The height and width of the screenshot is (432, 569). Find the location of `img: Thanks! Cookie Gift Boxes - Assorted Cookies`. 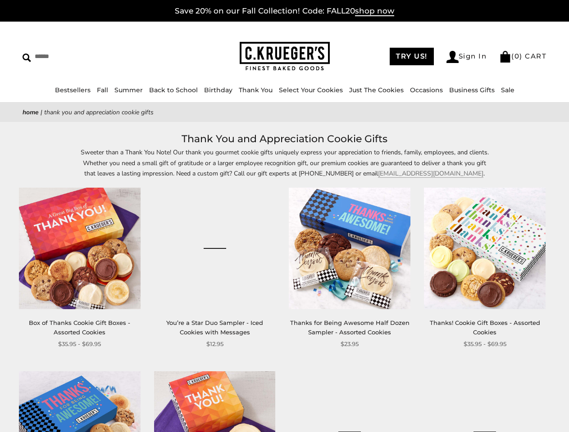

img: Thanks! Cookie Gift Boxes - Assorted Cookies is located at coordinates (485, 249).